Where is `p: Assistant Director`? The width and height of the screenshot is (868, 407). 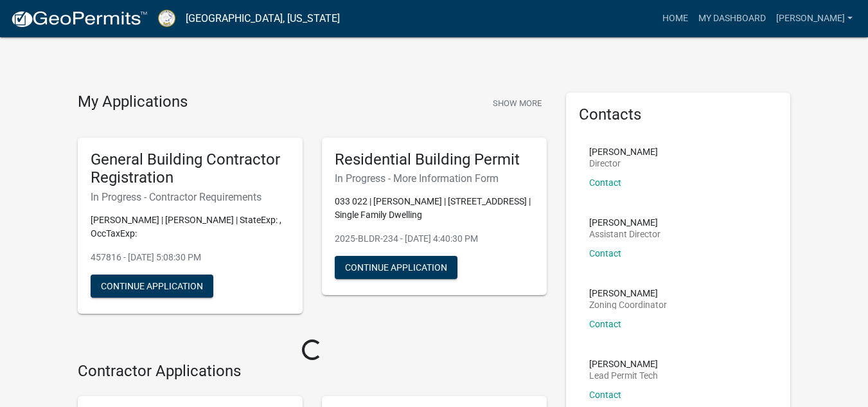
p: Assistant Director is located at coordinates (625, 234).